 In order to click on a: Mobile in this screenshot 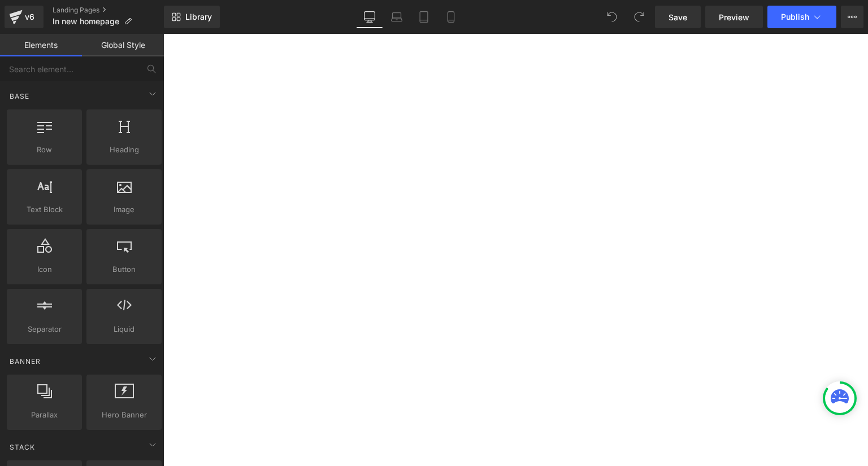, I will do `click(451, 17)`.